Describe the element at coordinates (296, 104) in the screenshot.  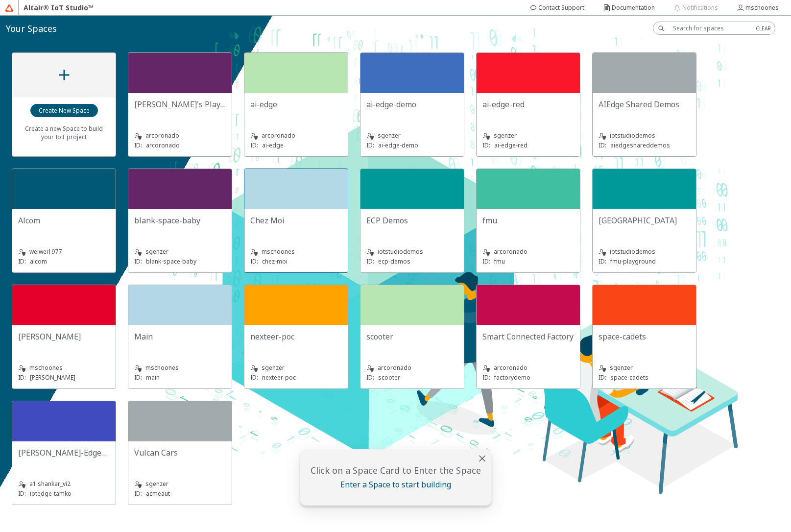
I see `unity-typography: ai-edge` at that location.